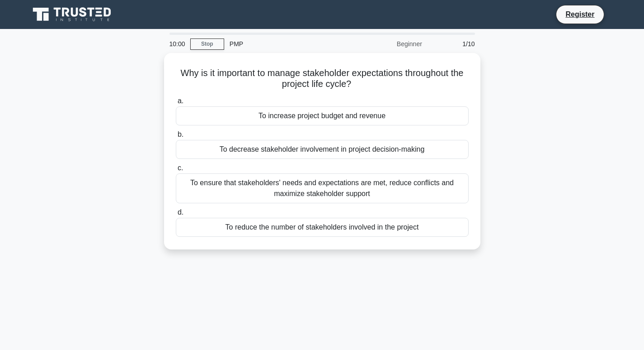  What do you see at coordinates (207, 44) in the screenshot?
I see `a: Stop` at bounding box center [207, 44].